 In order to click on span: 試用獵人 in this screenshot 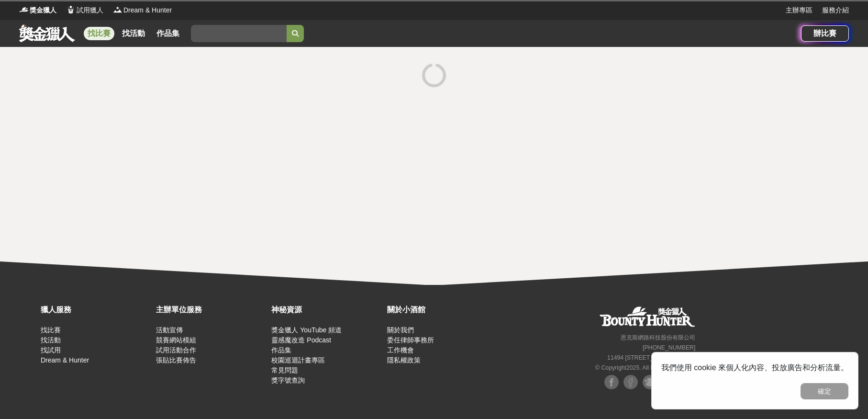, I will do `click(89, 10)`.